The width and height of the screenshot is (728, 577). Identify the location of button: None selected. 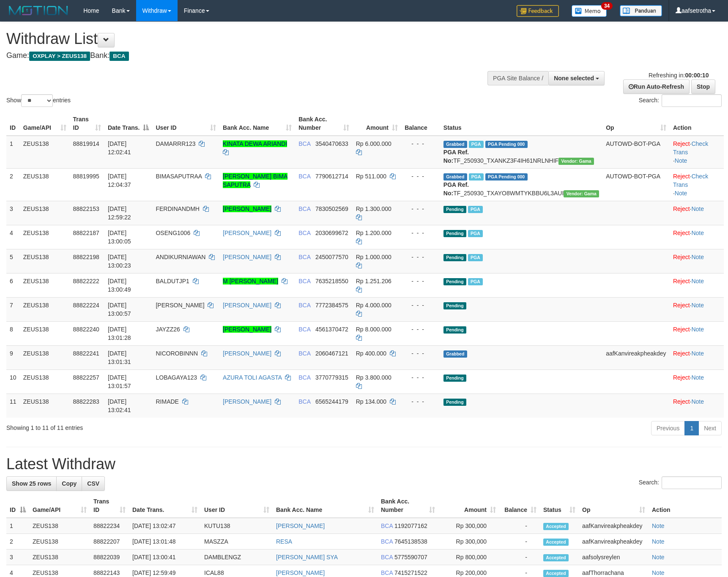
(577, 78).